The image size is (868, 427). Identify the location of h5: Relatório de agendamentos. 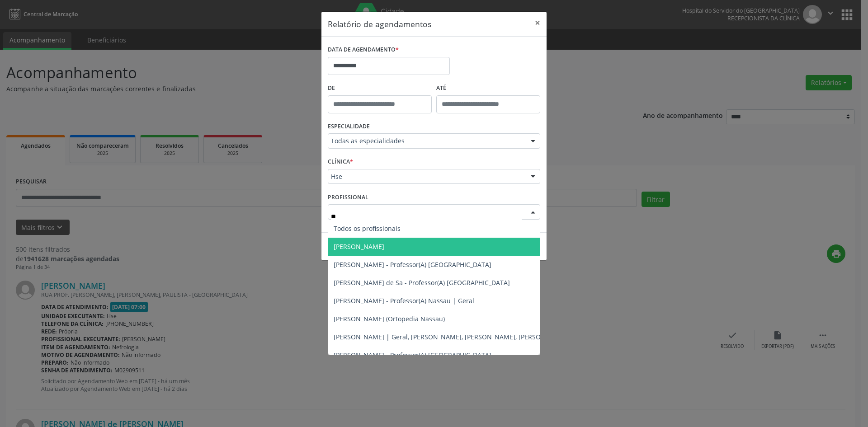
(379, 24).